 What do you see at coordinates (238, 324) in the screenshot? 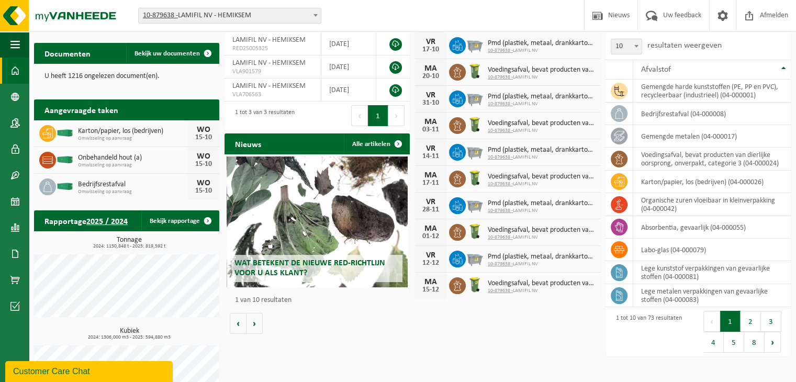
I see `button: Vorige` at bounding box center [238, 324].